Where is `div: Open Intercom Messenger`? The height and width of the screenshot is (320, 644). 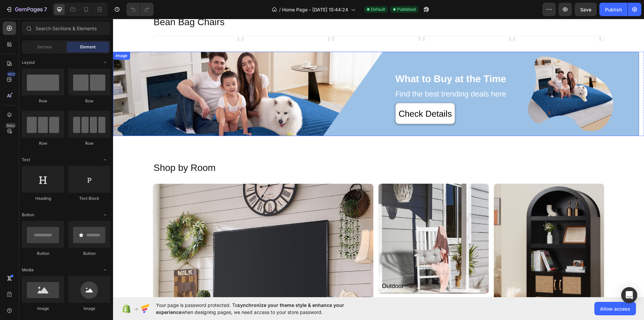
div: Open Intercom Messenger is located at coordinates (629, 295).